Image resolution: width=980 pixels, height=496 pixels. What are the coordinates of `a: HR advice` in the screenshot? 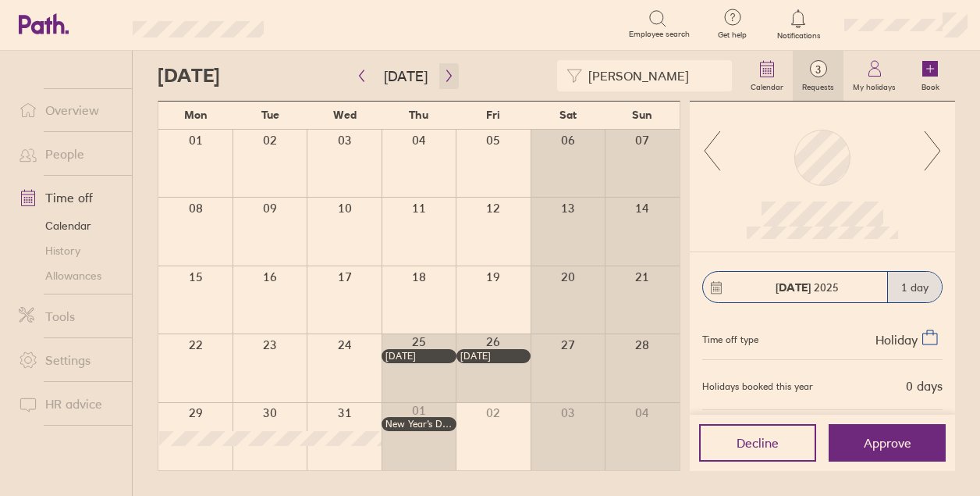 It's located at (69, 403).